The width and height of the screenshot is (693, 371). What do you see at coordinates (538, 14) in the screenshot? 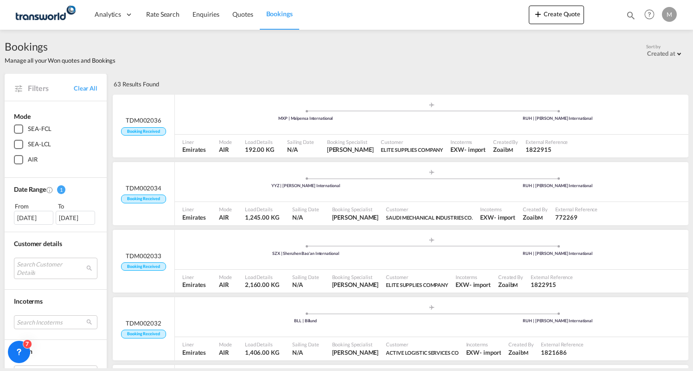
I see `md-icon: icon-plus 400-fg` at bounding box center [538, 14].